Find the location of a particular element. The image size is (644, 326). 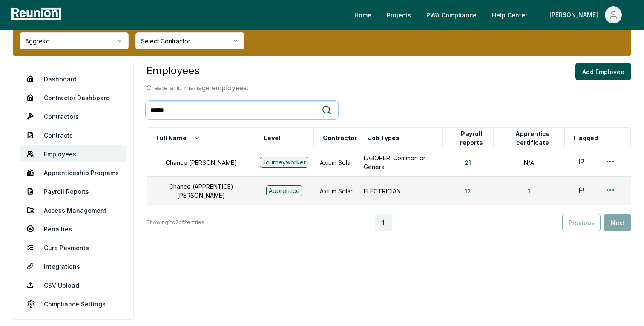

p: Create and manage employees. is located at coordinates (197, 88).